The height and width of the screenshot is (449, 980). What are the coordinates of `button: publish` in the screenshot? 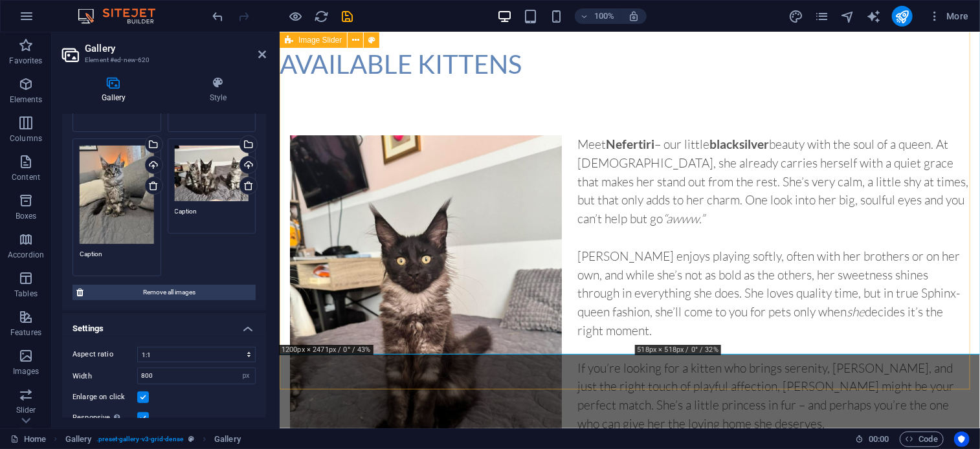 It's located at (903, 16).